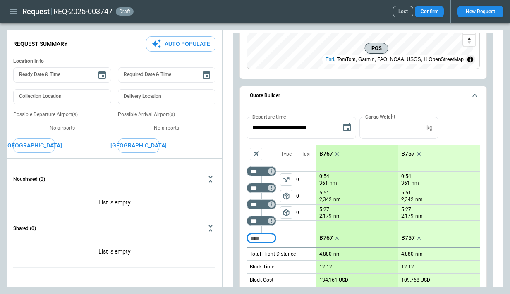 The image size is (510, 294). Describe the element at coordinates (114, 61) in the screenshot. I see `h6: Location Info` at that location.